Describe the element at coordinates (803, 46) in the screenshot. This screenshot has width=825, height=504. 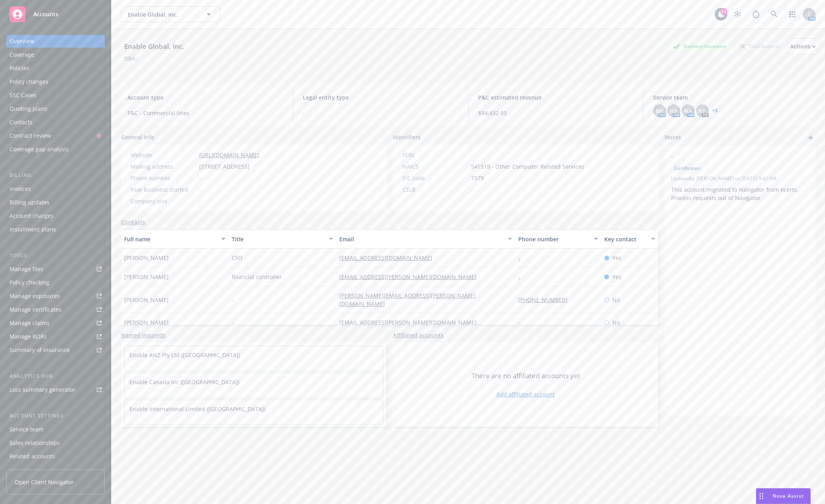
I see `button: Actions` at that location.